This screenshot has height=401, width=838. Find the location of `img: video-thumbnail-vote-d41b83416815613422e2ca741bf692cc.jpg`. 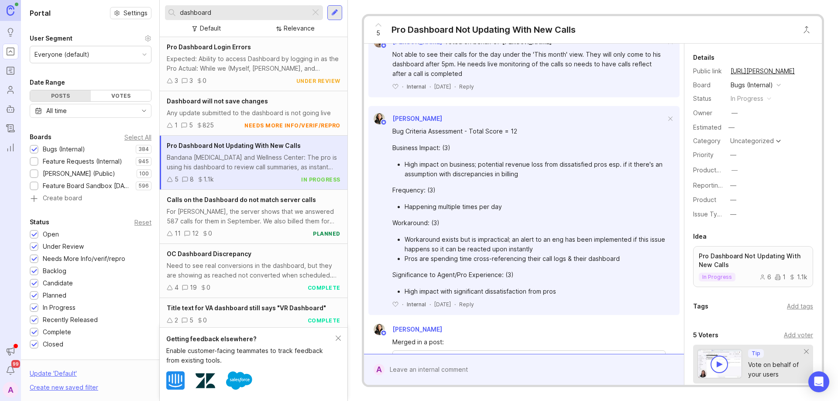

img: video-thumbnail-vote-d41b83416815613422e2ca741bf692cc.jpg is located at coordinates (720, 364).